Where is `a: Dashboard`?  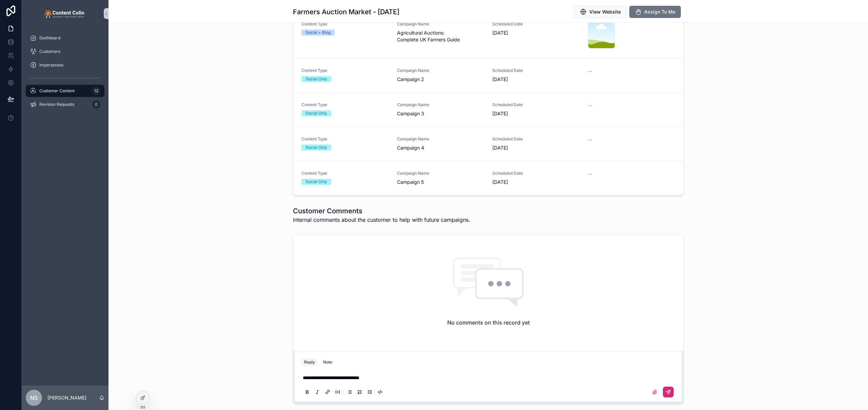
a: Dashboard is located at coordinates (65, 38).